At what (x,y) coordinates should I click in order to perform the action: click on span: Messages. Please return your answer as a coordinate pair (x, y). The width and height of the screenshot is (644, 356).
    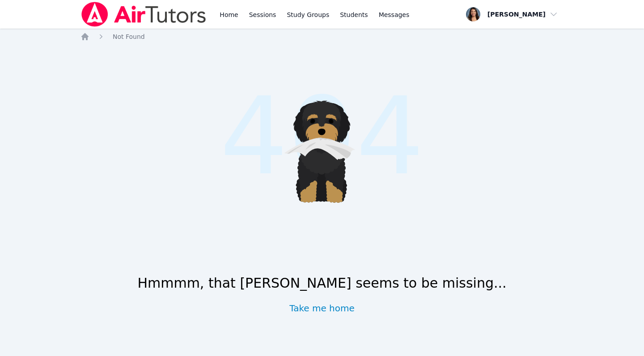
    Looking at the image, I should click on (394, 15).